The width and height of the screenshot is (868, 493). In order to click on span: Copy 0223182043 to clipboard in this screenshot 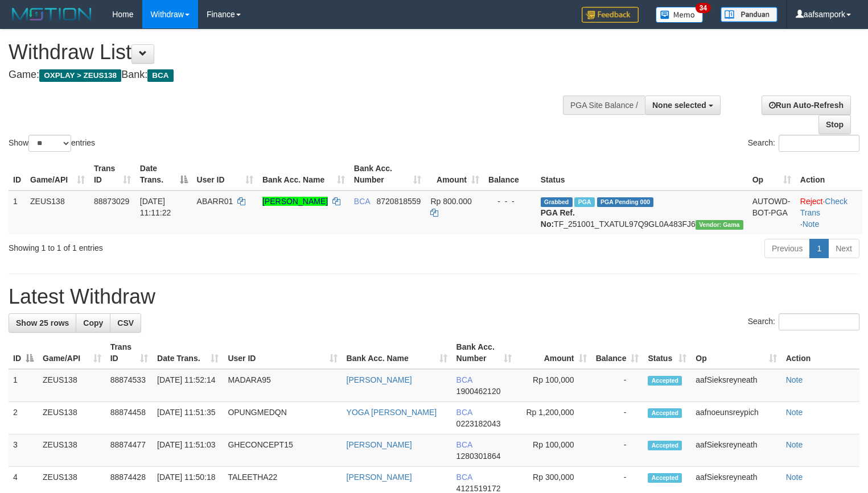, I will do `click(478, 424)`.